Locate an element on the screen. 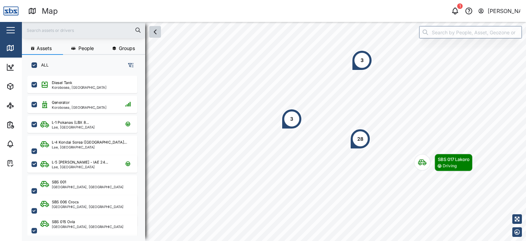 Image resolution: width=526 pixels, height=241 pixels. div: L-1 Pokanas (LBX 8... is located at coordinates (70, 122).